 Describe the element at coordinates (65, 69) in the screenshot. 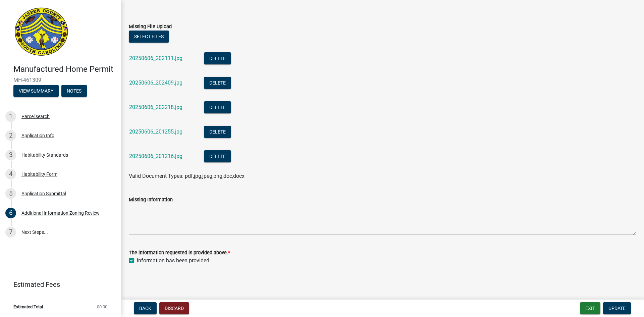

I see `h4: Manufactured Home Permit` at that location.